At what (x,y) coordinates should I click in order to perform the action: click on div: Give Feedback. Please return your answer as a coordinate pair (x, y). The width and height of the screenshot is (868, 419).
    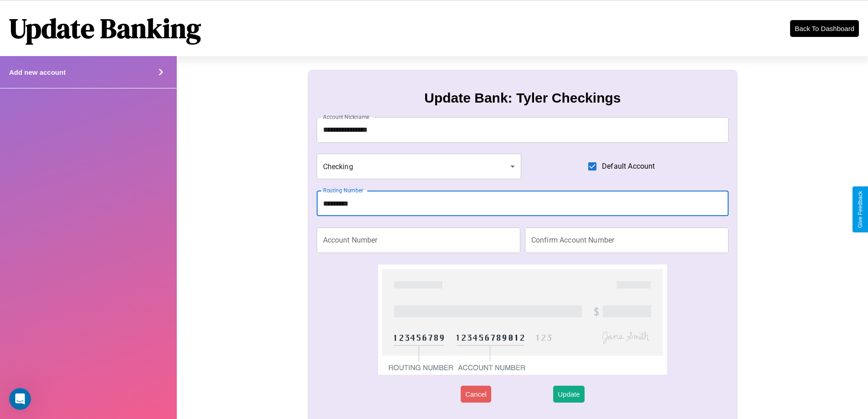
    Looking at the image, I should click on (860, 209).